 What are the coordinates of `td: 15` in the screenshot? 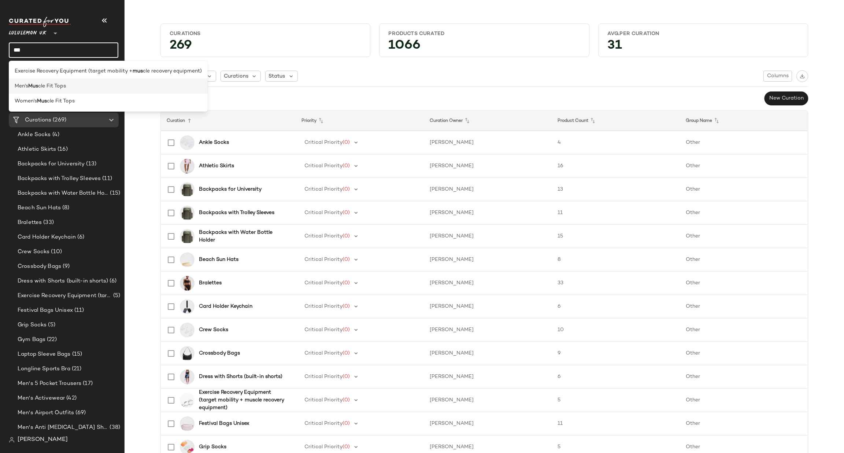 It's located at (615, 237).